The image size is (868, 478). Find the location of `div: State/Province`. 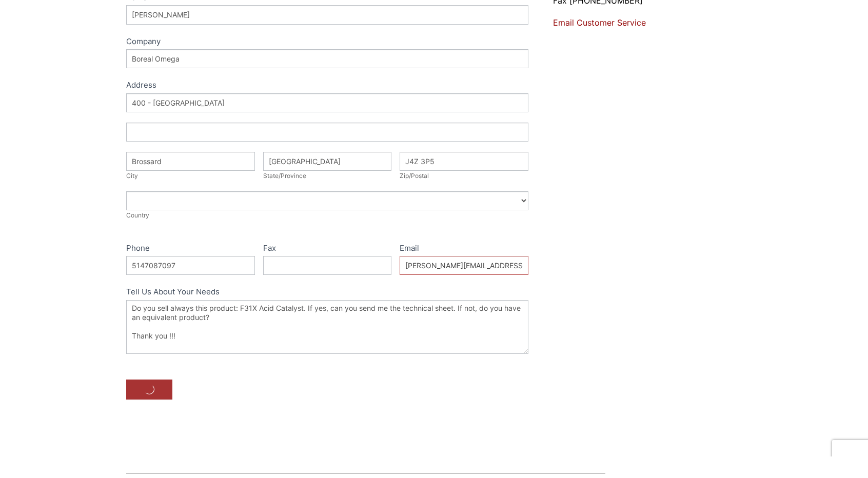

div: State/Province is located at coordinates (327, 176).